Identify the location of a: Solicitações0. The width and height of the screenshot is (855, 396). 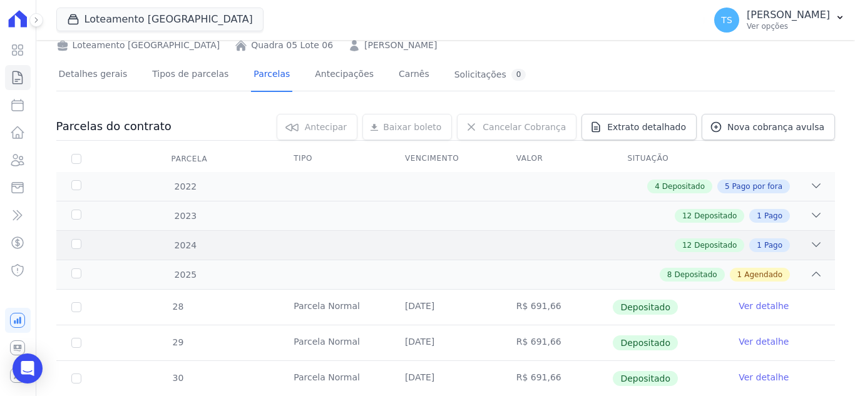
(490, 75).